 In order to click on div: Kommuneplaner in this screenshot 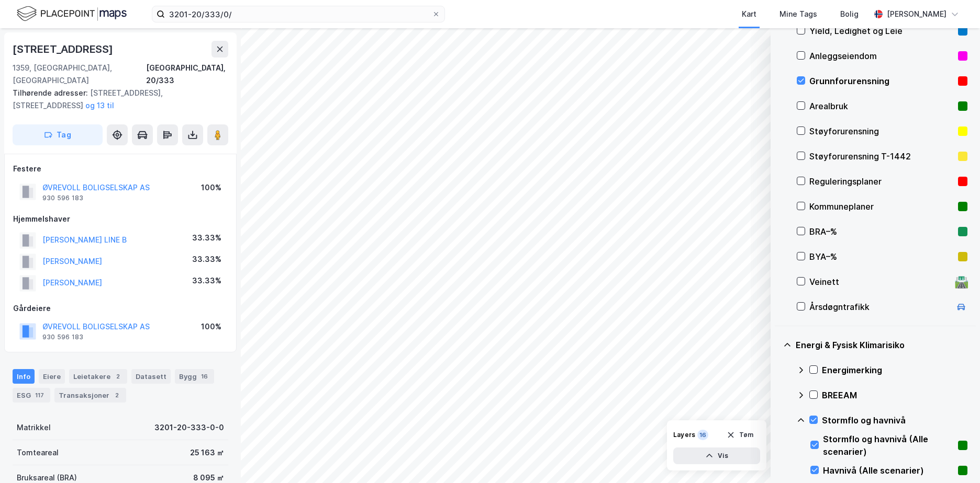, I will do `click(881, 206)`.